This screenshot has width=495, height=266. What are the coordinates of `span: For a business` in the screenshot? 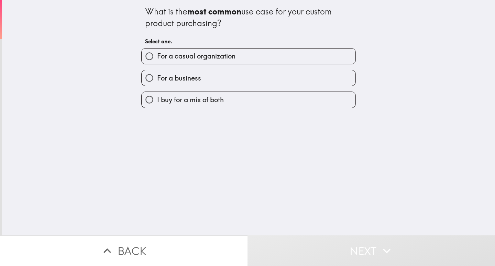 It's located at (179, 78).